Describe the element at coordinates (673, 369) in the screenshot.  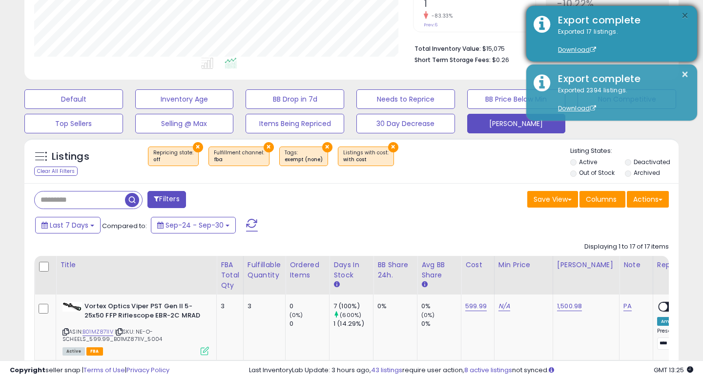
I see `span: 2025-10-8 13:25 GMT` at that location.